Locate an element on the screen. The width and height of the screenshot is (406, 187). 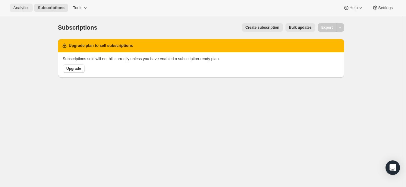
button: Help is located at coordinates (353, 8).